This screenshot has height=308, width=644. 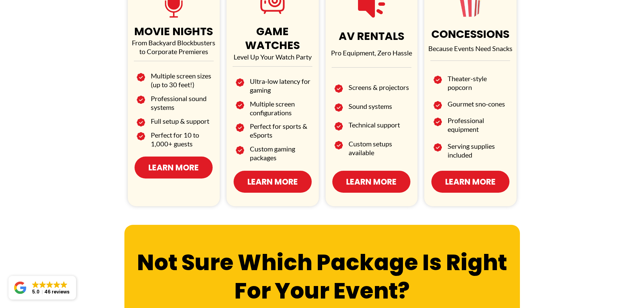 I want to click on p: to Corporate Premieres, so click(x=174, y=51).